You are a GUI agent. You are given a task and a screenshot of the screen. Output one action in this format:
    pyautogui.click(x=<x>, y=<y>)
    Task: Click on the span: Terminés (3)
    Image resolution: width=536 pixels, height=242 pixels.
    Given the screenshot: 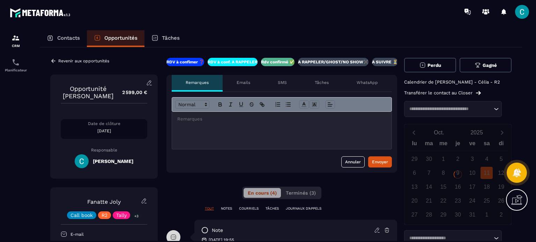 What is the action you would take?
    pyautogui.click(x=301, y=193)
    